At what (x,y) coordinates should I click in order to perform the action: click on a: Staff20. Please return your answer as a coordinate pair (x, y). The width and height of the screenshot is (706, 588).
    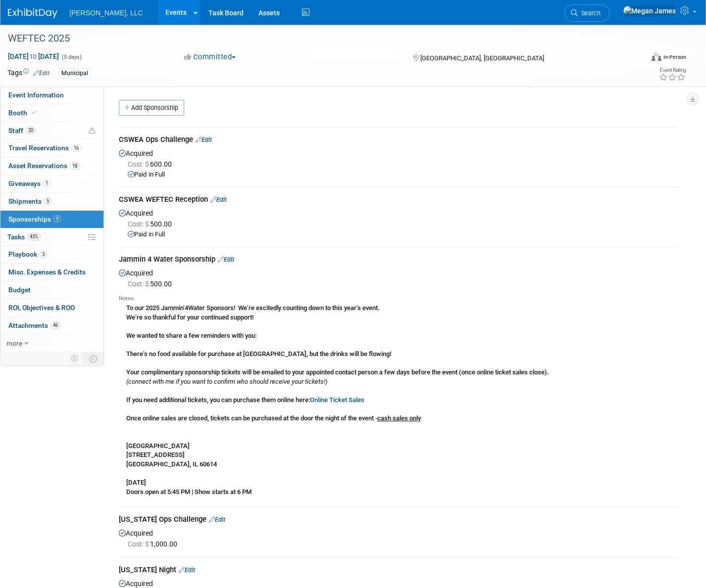
    Looking at the image, I should click on (52, 131).